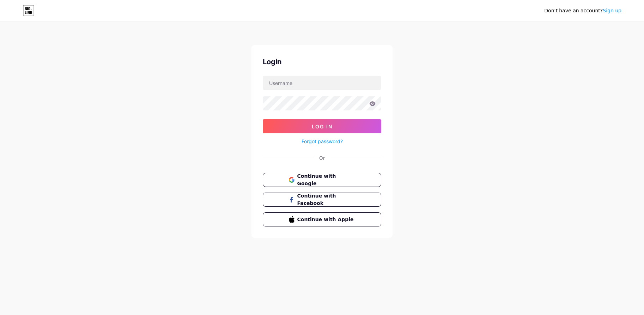 The image size is (644, 315). I want to click on a: Sign up, so click(612, 10).